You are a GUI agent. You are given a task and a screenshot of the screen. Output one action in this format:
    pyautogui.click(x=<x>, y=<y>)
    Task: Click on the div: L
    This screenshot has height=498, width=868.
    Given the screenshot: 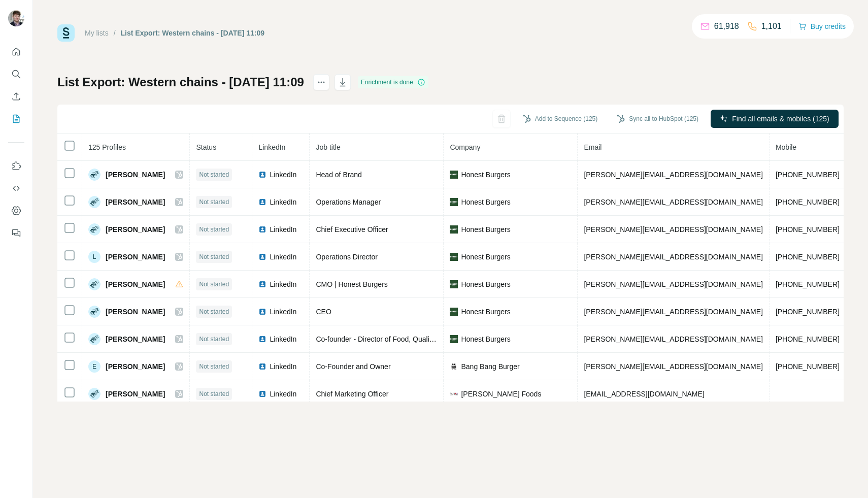 What is the action you would take?
    pyautogui.click(x=94, y=257)
    